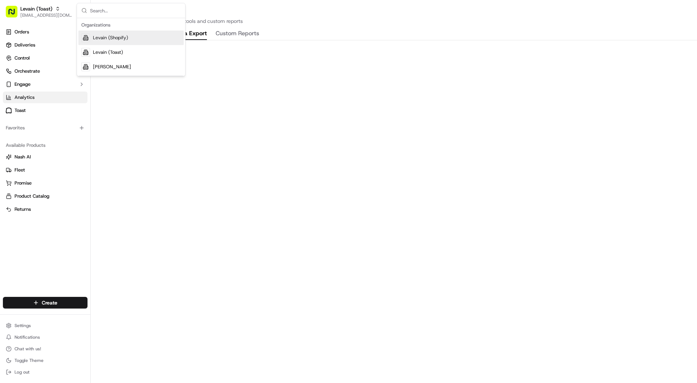 The image size is (697, 383). What do you see at coordinates (237, 34) in the screenshot?
I see `button: Custom Reports` at bounding box center [237, 34].